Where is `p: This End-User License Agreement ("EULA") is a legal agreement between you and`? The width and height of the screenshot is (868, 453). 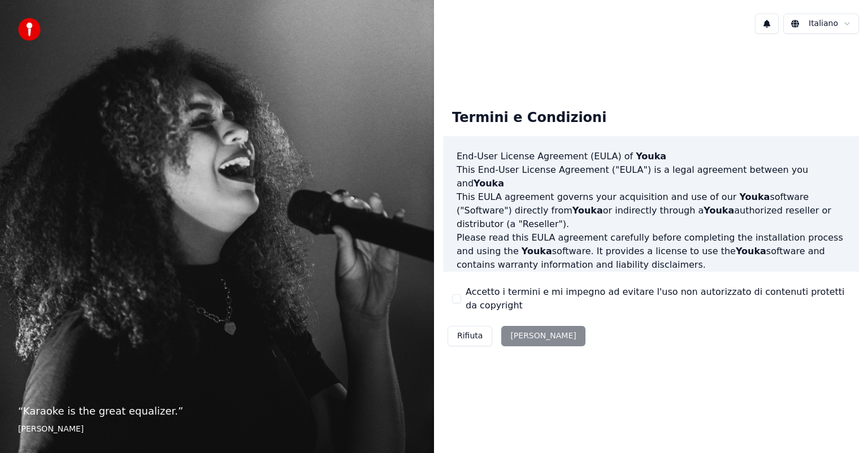 p: This End-User License Agreement ("EULA") is a legal agreement between you and is located at coordinates (651, 177).